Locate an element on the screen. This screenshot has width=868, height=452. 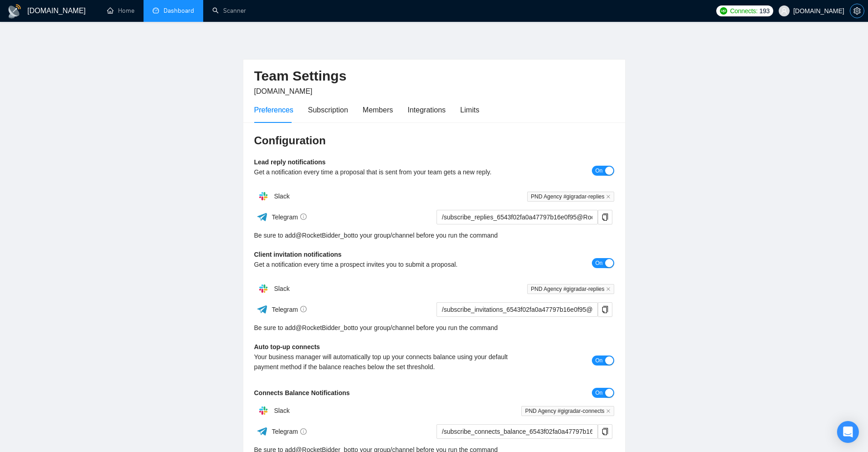
b: Auto top-up connects is located at coordinates (287, 347).